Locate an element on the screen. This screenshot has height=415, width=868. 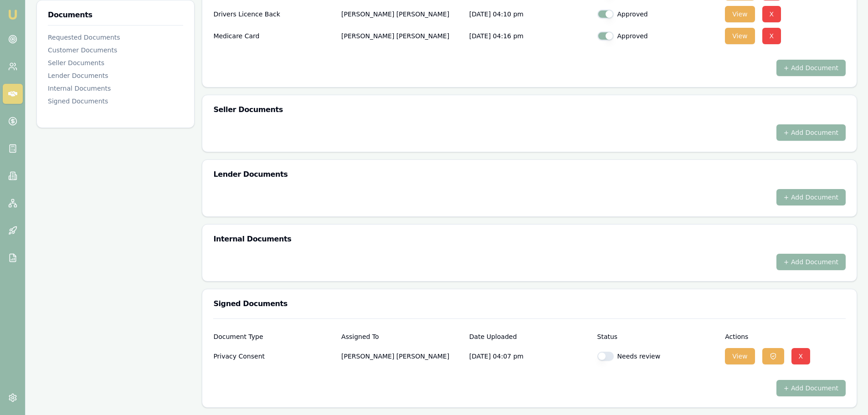
div: Date Uploaded is located at coordinates (529, 336).